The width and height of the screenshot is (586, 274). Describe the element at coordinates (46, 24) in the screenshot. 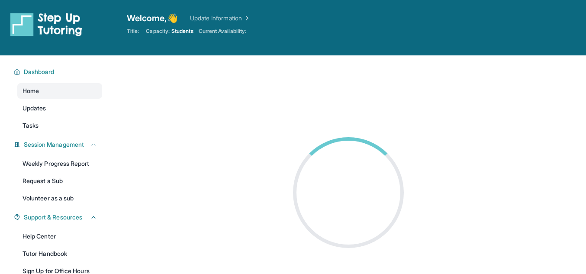

I see `img: logo` at that location.